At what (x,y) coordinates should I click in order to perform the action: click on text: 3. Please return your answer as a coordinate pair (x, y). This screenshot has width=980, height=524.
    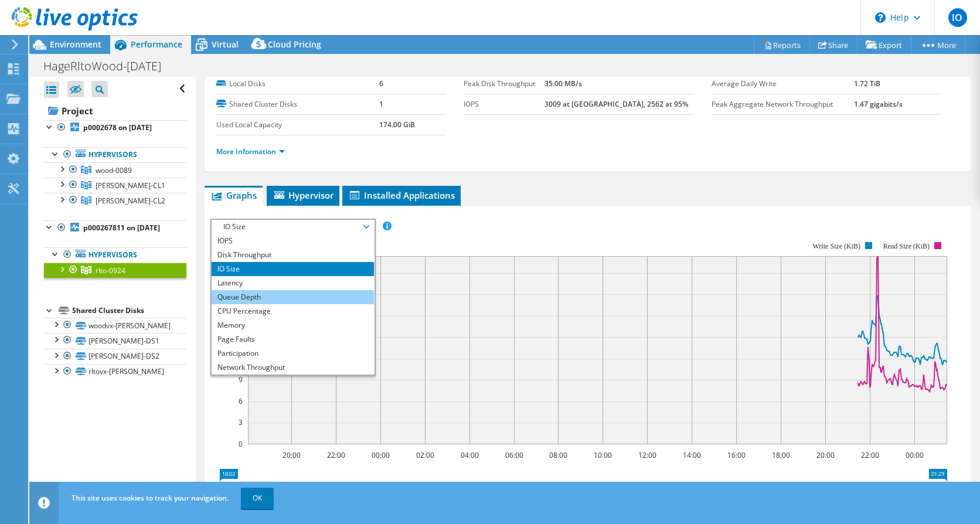
    Looking at the image, I should click on (241, 422).